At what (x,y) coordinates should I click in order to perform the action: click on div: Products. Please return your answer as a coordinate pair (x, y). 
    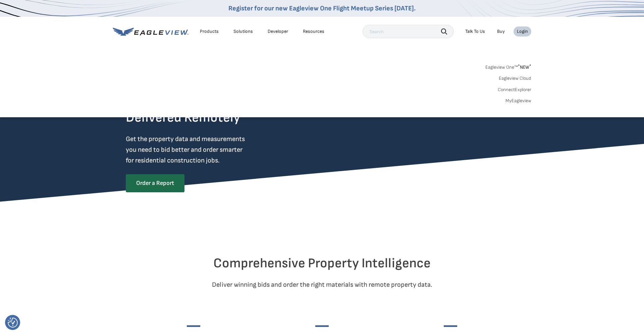
    Looking at the image, I should click on (209, 32).